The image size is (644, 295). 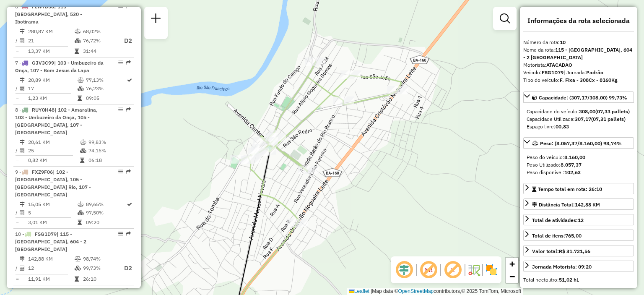 What do you see at coordinates (80, 222) in the screenshot?
I see `i: Tempo total em rota` at bounding box center [80, 222].